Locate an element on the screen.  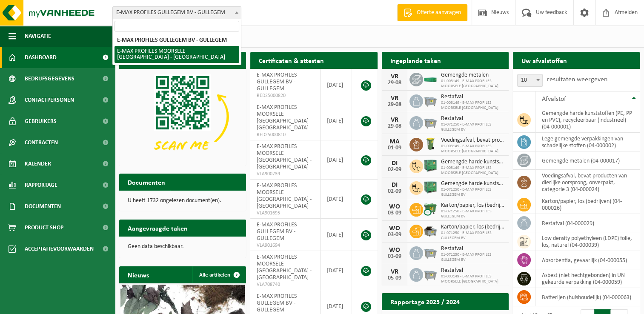
span: Contracten is located at coordinates (41, 142).